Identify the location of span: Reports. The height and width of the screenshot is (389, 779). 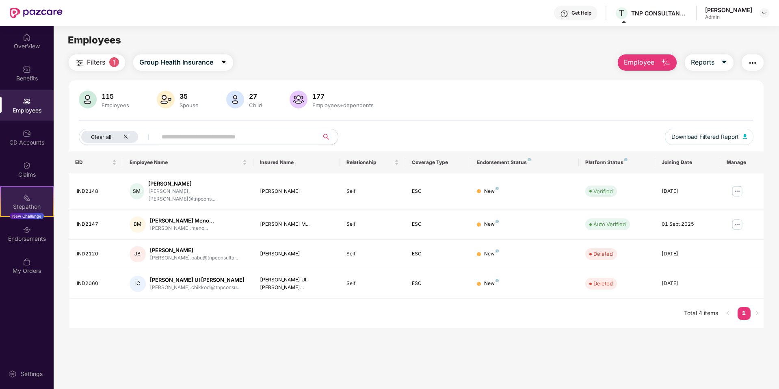
(703, 62).